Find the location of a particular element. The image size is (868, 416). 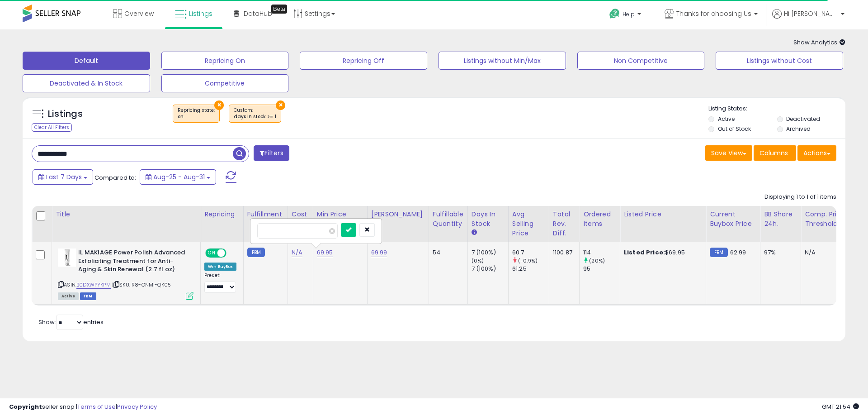

div: seller snap | | is located at coordinates (83, 407).